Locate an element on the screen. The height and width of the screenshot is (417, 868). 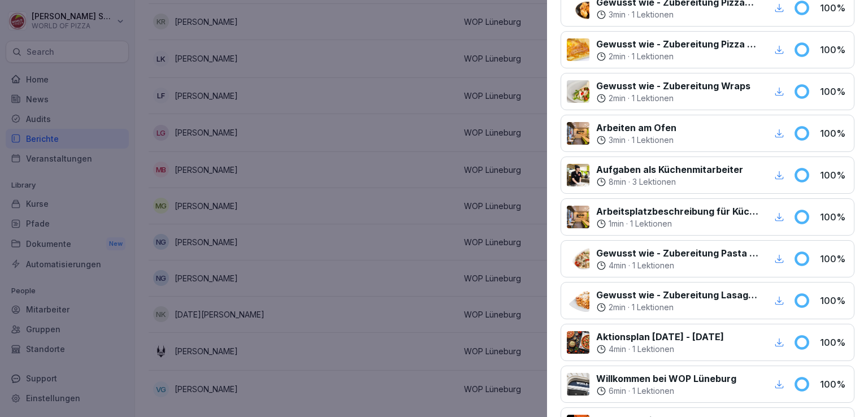
p: Willkommen bei WOP Lüneburg is located at coordinates (666, 379).